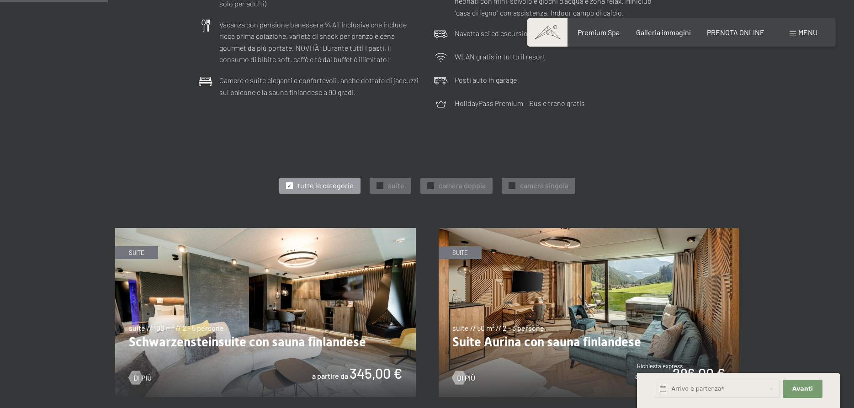  I want to click on button: Avanti, so click(802, 389).